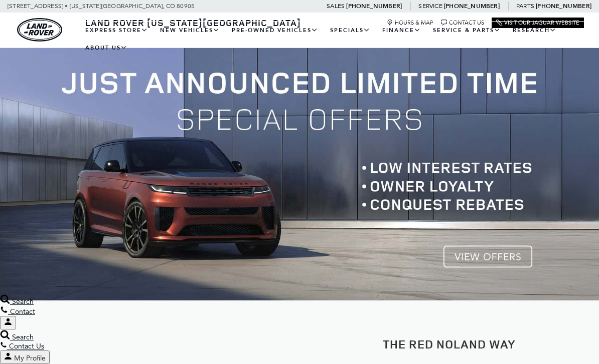  I want to click on a: Pre-Owned Vehicles, so click(275, 30).